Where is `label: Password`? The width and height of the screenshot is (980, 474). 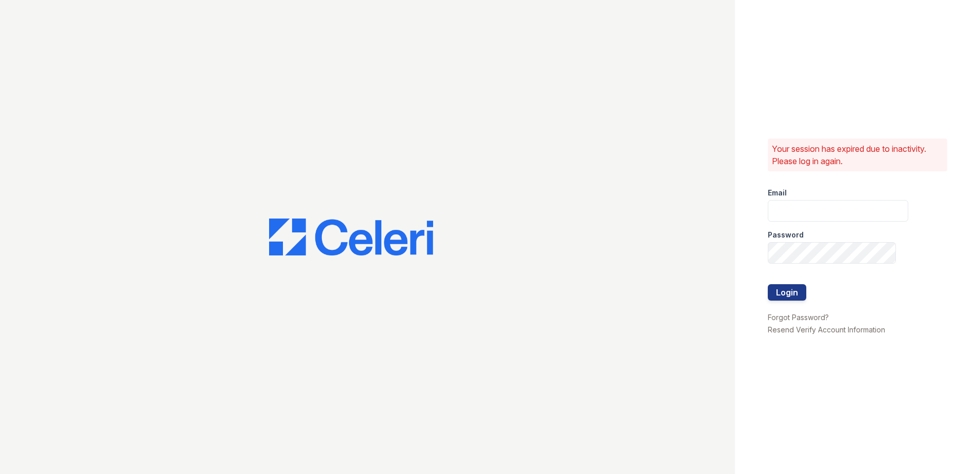
label: Password is located at coordinates (786, 235).